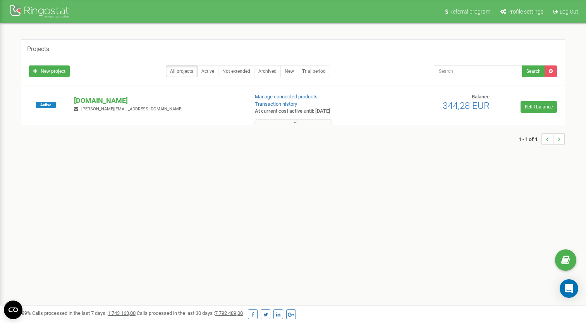 This screenshot has height=323, width=586. Describe the element at coordinates (478, 71) in the screenshot. I see `input: Search` at that location.